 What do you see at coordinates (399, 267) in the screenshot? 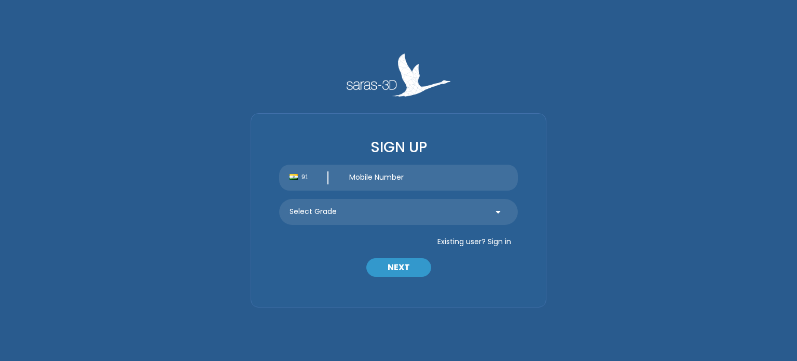
I see `button: NEXT` at bounding box center [399, 267].